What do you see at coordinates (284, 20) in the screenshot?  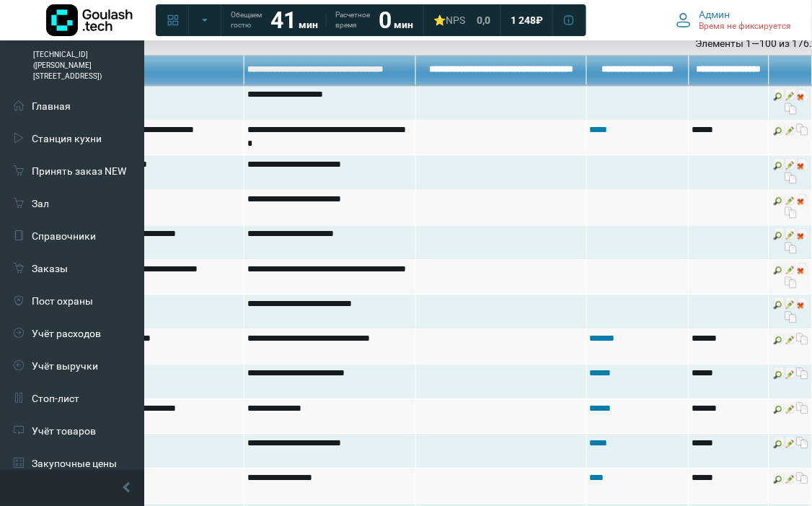 I see `strong: 41` at bounding box center [284, 20].